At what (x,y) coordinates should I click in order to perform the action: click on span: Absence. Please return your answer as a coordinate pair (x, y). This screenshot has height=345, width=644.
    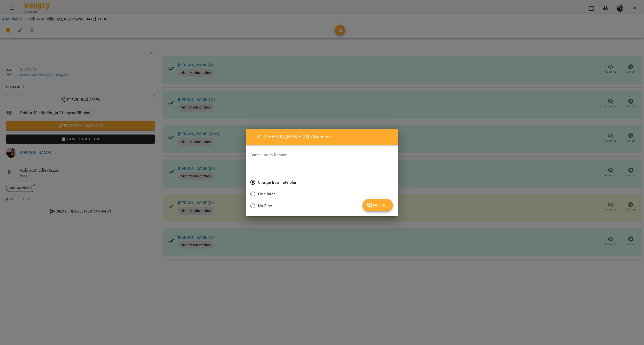
    Looking at the image, I should click on (377, 206).